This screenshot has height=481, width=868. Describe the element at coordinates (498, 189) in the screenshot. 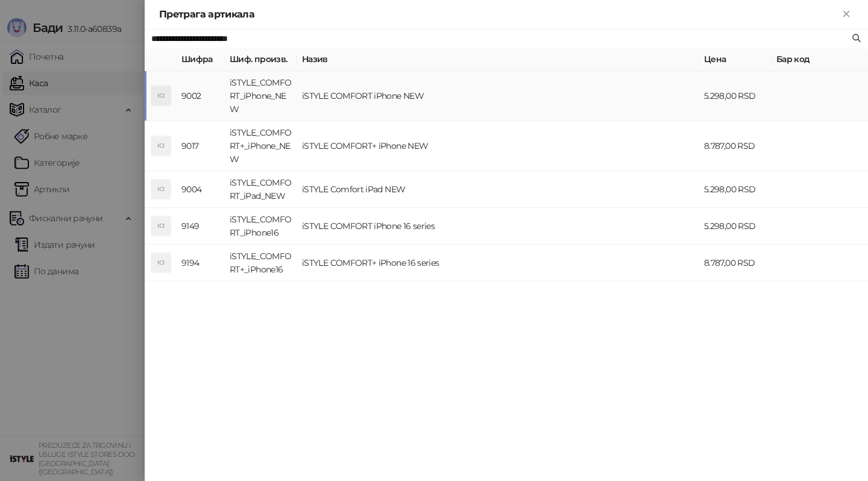

I see `td: iSTYLE Comfort iPad NEW` at that location.